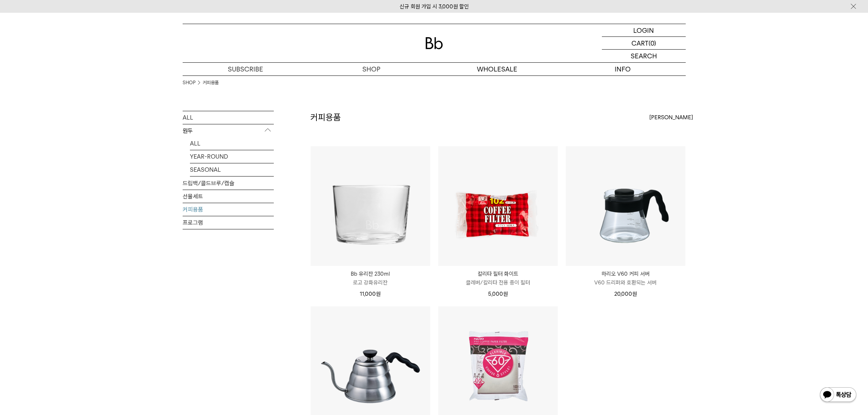 The height and width of the screenshot is (415, 868). What do you see at coordinates (652, 43) in the screenshot?
I see `p: (0)` at bounding box center [652, 43].